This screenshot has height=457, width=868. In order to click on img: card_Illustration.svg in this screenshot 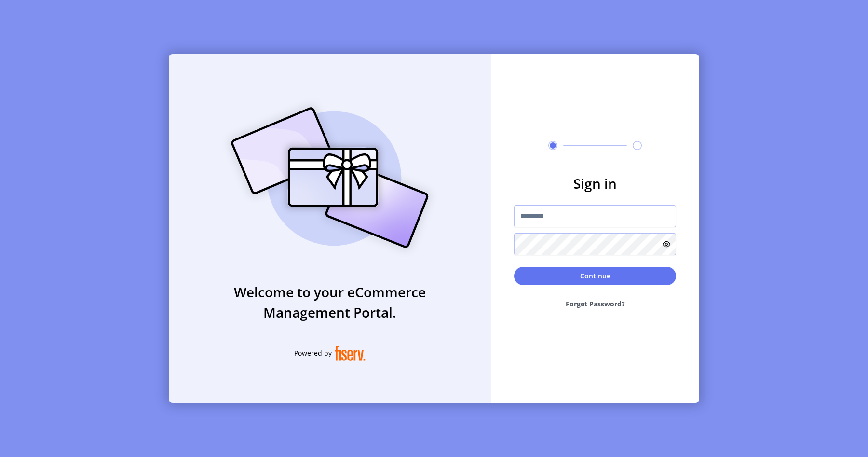, I will do `click(330, 178)`.